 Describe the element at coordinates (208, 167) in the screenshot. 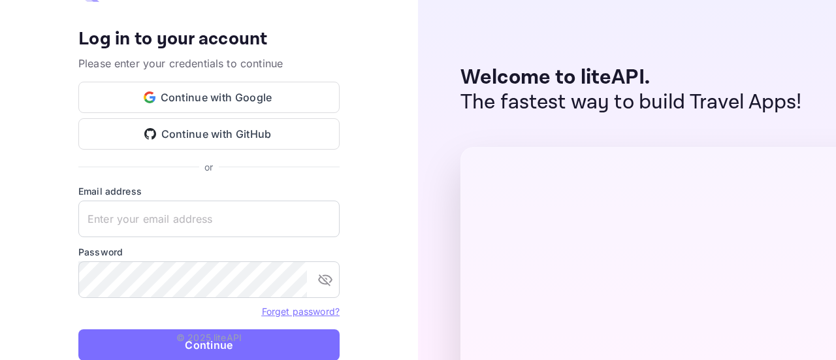

I see `p: or` at that location.